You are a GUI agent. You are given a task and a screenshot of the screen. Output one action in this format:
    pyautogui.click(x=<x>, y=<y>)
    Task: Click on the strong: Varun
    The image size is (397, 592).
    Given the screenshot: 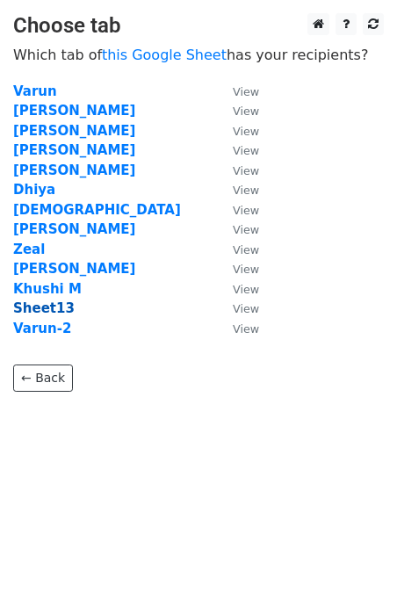 What is the action you would take?
    pyautogui.click(x=35, y=91)
    